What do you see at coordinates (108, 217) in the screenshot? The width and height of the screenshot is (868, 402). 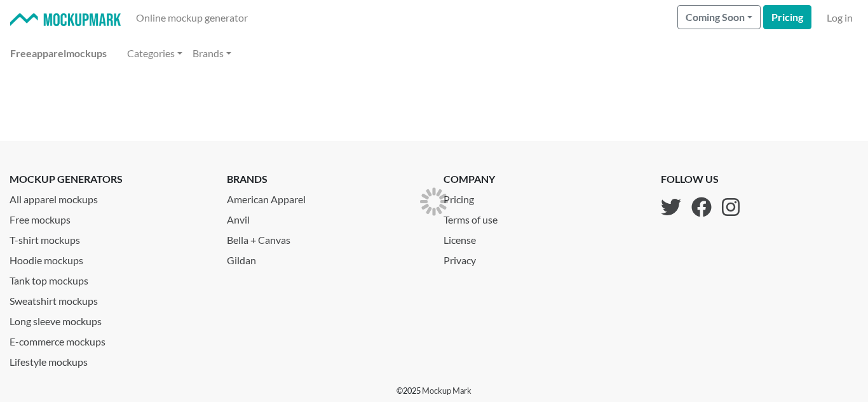 I see `a: Free mockups` at bounding box center [108, 217].